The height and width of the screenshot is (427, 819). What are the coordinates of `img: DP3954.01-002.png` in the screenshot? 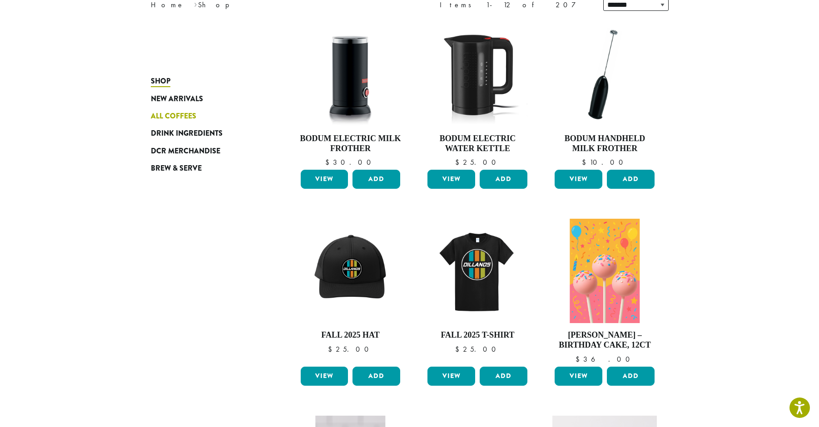 It's located at (350, 74).